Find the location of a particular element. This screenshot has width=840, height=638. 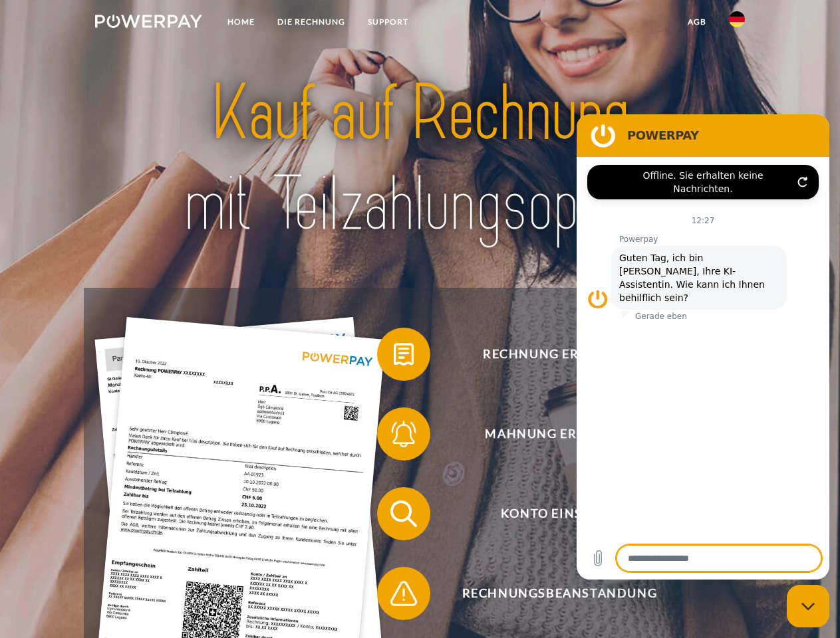

a: Rechnung erhalten? is located at coordinates (549, 355).